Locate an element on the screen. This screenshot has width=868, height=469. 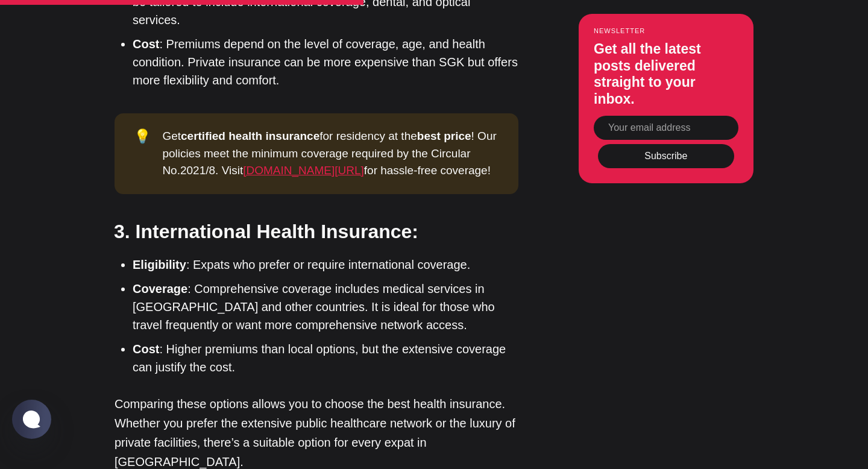
h3: Get all the latest posts delivered straight to your inbox. is located at coordinates (666, 74).